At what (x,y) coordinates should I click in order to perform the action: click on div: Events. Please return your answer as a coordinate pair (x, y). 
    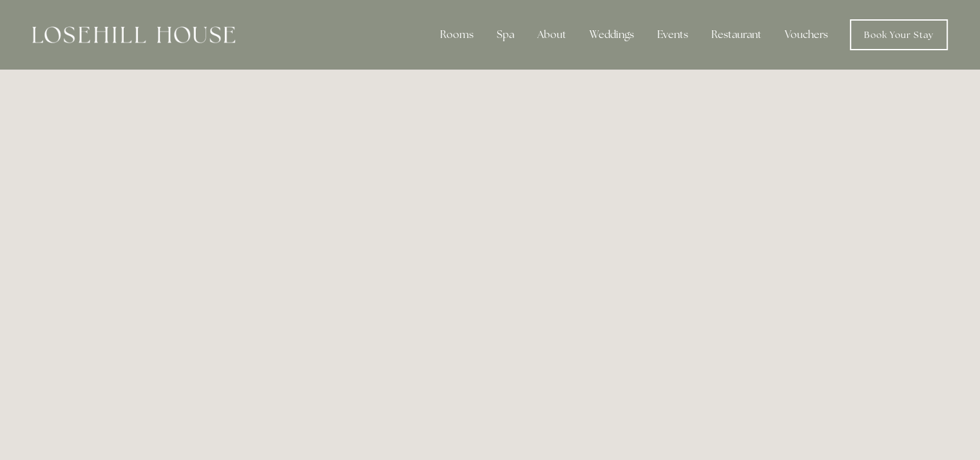
    Looking at the image, I should click on (672, 35).